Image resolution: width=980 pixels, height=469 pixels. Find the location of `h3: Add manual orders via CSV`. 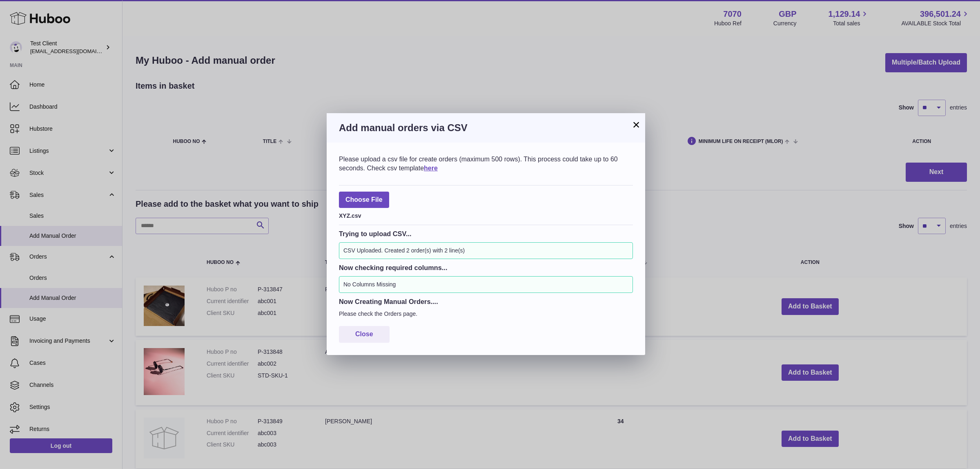

h3: Add manual orders via CSV is located at coordinates (486, 128).